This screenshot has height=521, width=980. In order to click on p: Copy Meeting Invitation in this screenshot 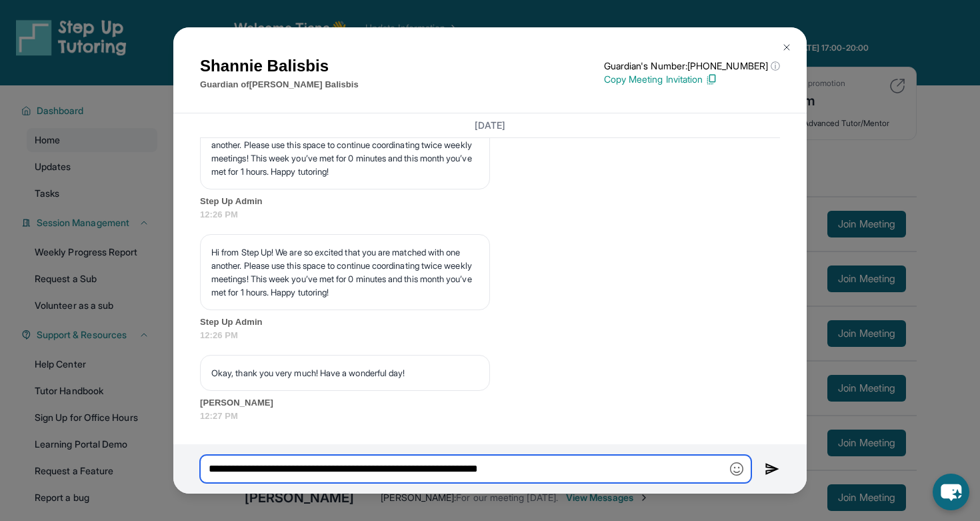, I will do `click(692, 80)`.